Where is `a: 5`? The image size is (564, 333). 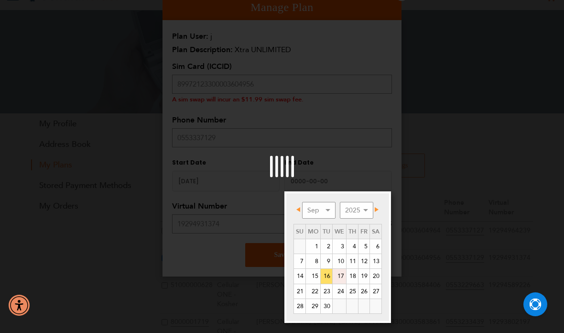 a: 5 is located at coordinates (364, 246).